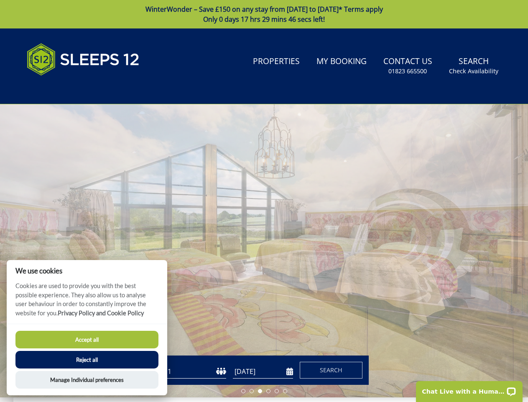  I want to click on a: Contact Us01823 665500, so click(408, 66).